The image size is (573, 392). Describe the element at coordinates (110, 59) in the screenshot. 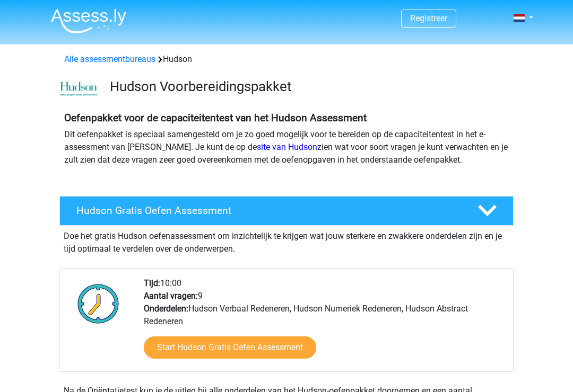

I see `a: Alle assessmentbureaus` at that location.